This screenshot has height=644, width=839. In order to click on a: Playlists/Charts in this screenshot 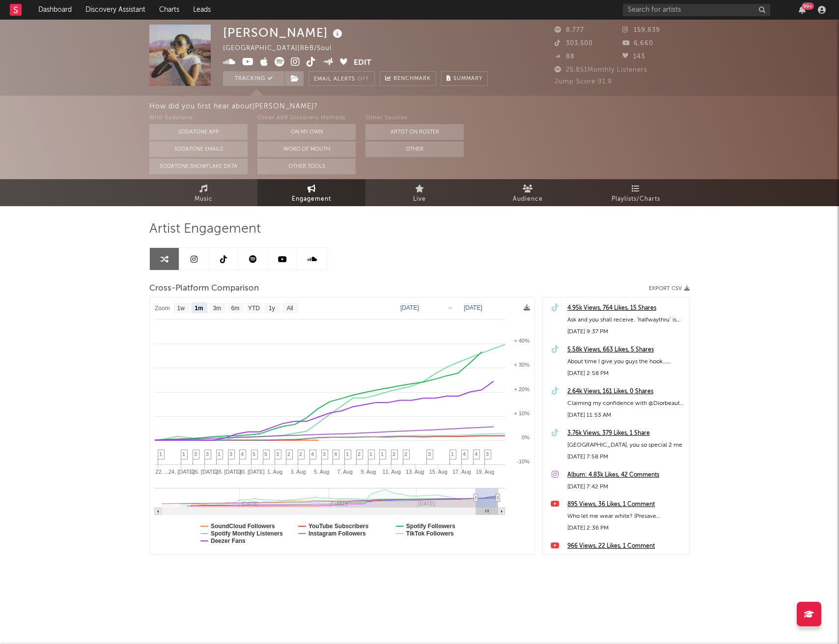, I will do `click(635, 193)`.